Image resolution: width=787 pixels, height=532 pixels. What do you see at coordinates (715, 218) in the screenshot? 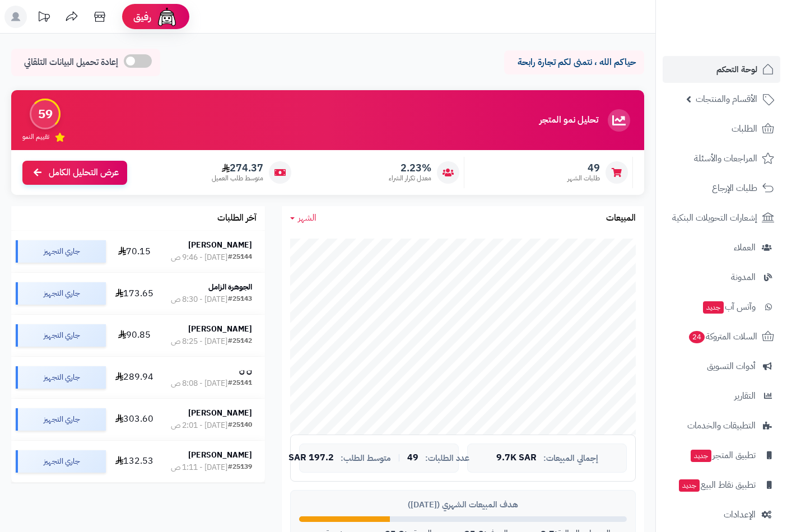
I see `span: إشعارات التحويلات البنكية` at bounding box center [715, 218].